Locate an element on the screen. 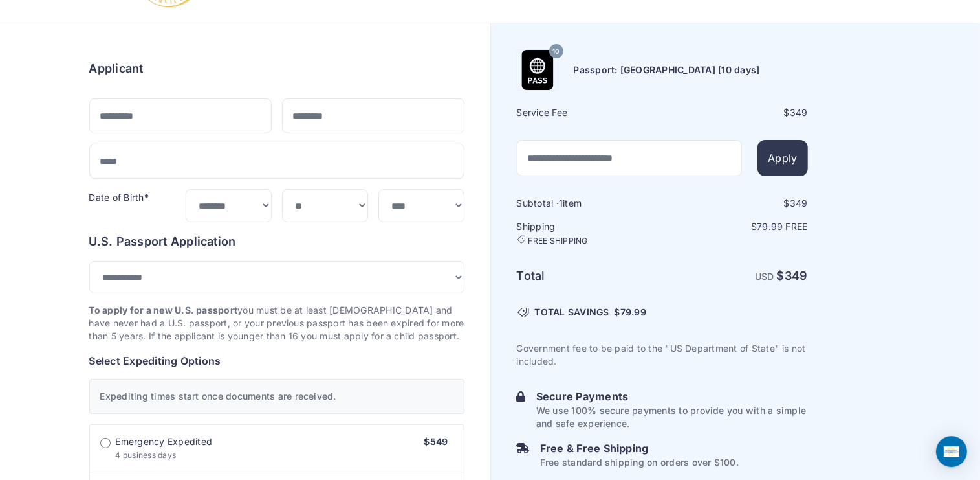  div: Expediting times start once documents are received. is located at coordinates (277, 396).